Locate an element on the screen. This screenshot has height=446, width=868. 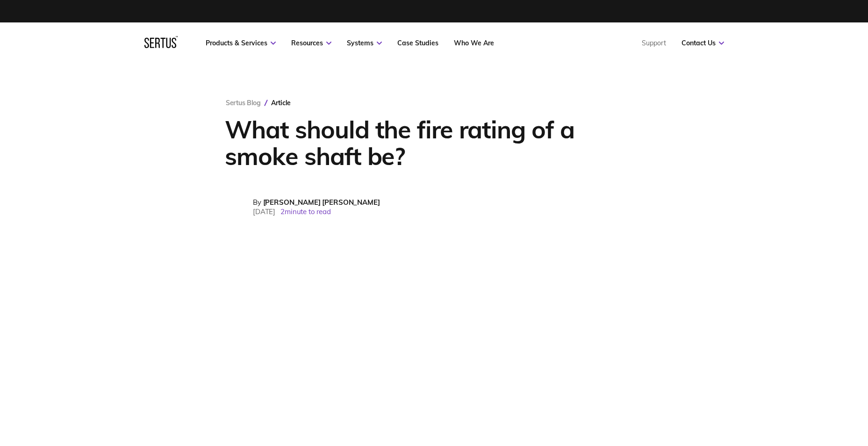
a: Contact Us is located at coordinates (702, 43).